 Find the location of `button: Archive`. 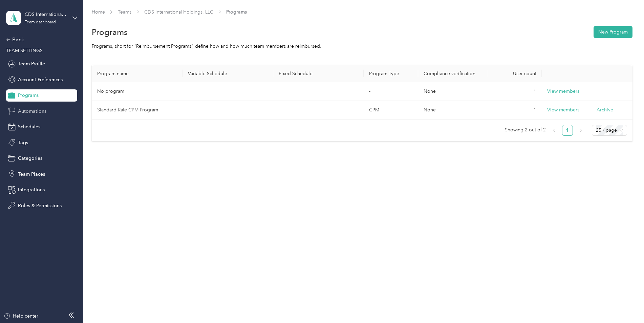

button: Archive is located at coordinates (605, 110).